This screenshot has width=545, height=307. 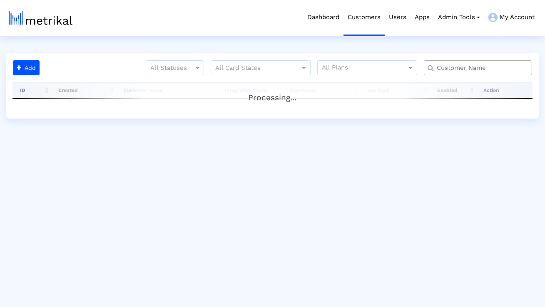 What do you see at coordinates (365, 68) in the screenshot?
I see `input: All Plans` at bounding box center [365, 68].